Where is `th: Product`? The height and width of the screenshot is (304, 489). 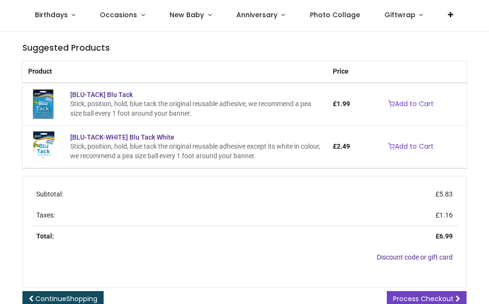
th: Product is located at coordinates (175, 72).